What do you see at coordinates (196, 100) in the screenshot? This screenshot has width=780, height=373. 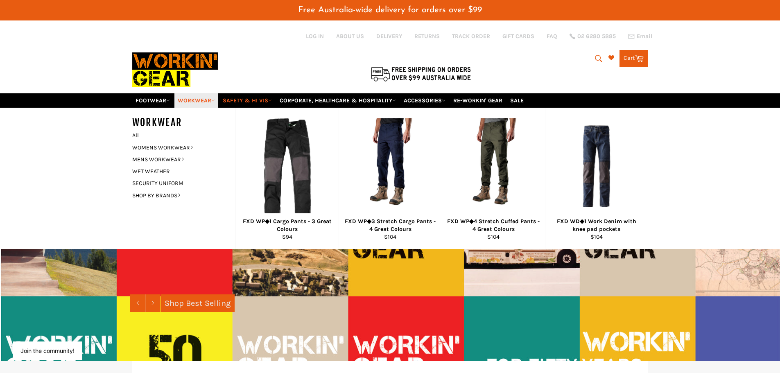 I see `a: WORKWEAR` at bounding box center [196, 100].